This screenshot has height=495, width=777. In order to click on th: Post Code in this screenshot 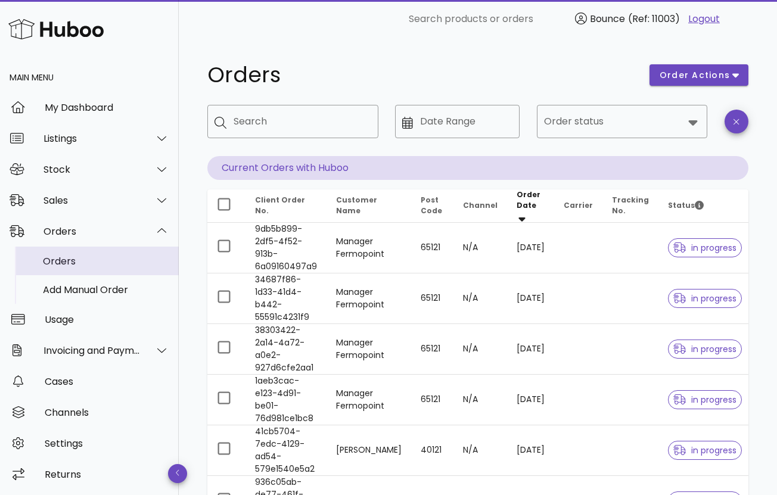, I will do `click(432, 206)`.